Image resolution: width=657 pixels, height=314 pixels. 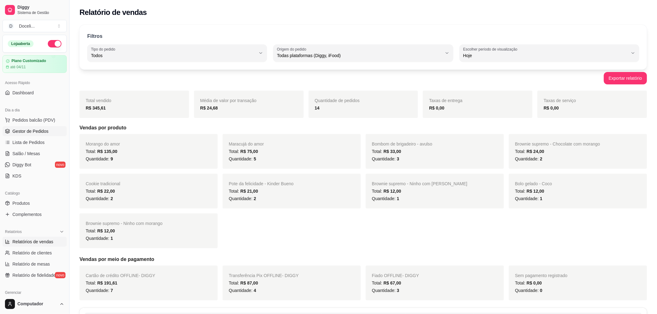 What do you see at coordinates (104, 49) in the screenshot?
I see `label: Tipo do pedido` at bounding box center [104, 49].